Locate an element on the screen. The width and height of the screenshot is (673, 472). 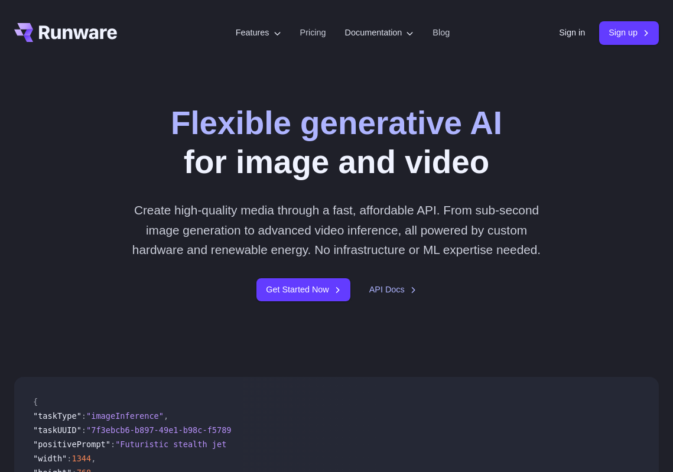
span: "positivePrompt" is located at coordinates (72, 445).